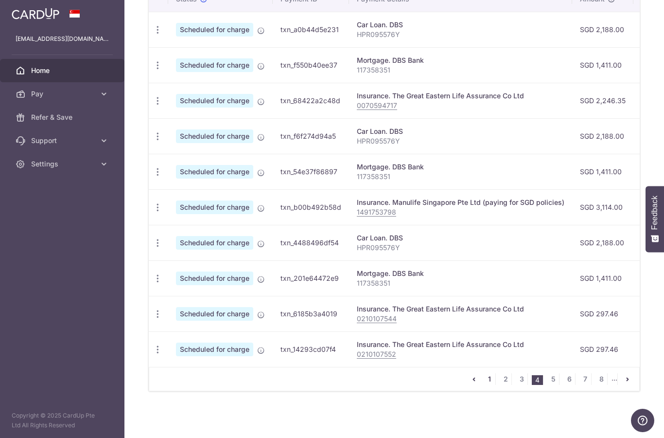 The width and height of the screenshot is (664, 438). I want to click on td: txn_b00b492b58d, so click(311, 207).